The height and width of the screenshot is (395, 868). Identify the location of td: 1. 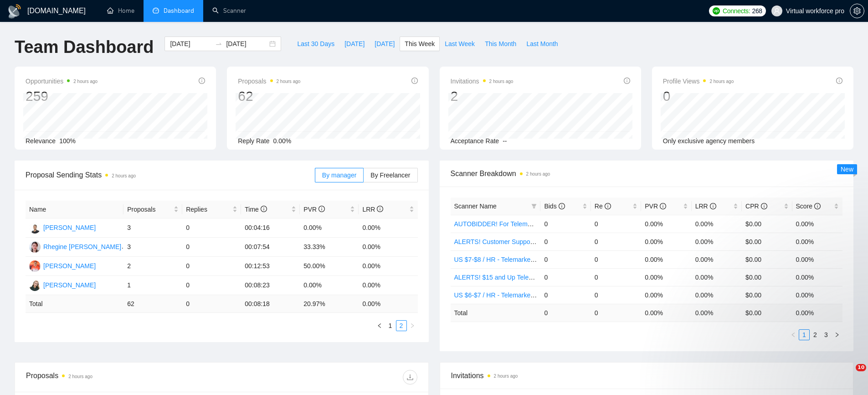
(153, 285).